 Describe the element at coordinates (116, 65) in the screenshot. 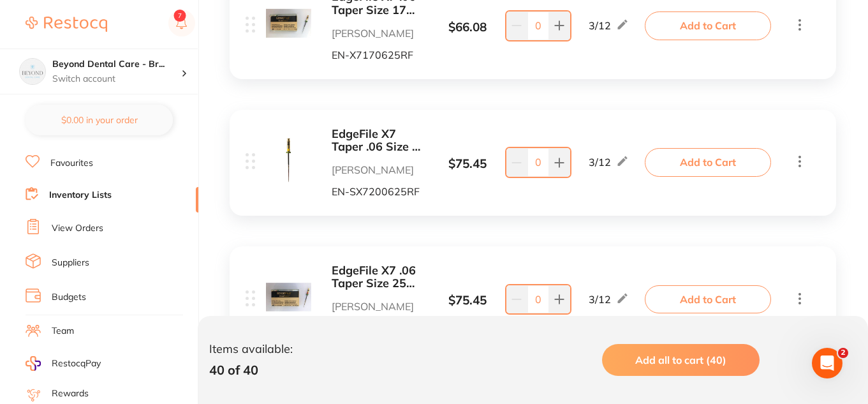

I see `h4: Beyond Dental Care - Brighton` at that location.